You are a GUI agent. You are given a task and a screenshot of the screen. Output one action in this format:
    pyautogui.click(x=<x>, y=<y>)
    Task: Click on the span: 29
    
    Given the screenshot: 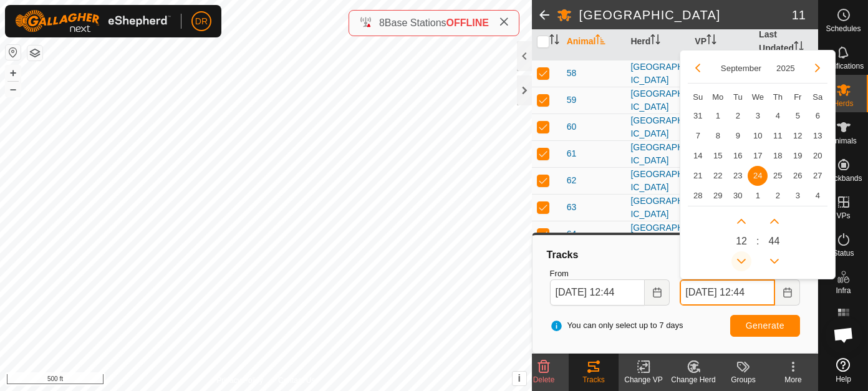 What is the action you would take?
    pyautogui.click(x=717, y=196)
    